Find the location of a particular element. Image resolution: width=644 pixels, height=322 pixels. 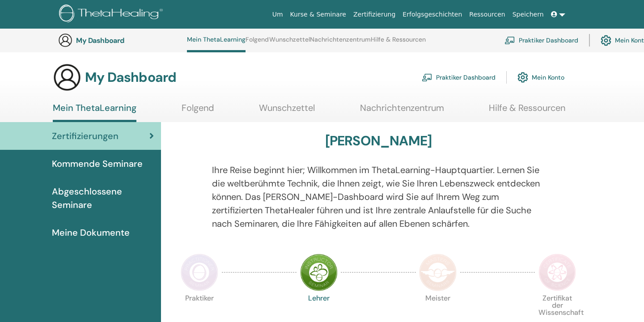

span: Meine Dokumente is located at coordinates (91, 233).